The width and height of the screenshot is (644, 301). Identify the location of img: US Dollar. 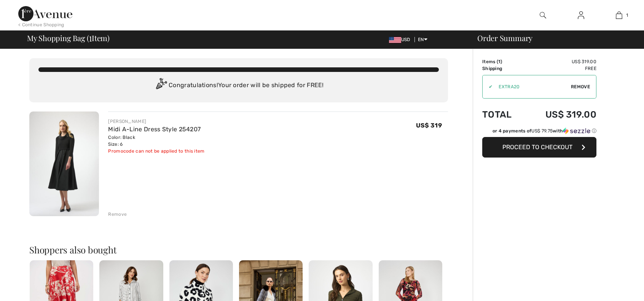
(395, 40).